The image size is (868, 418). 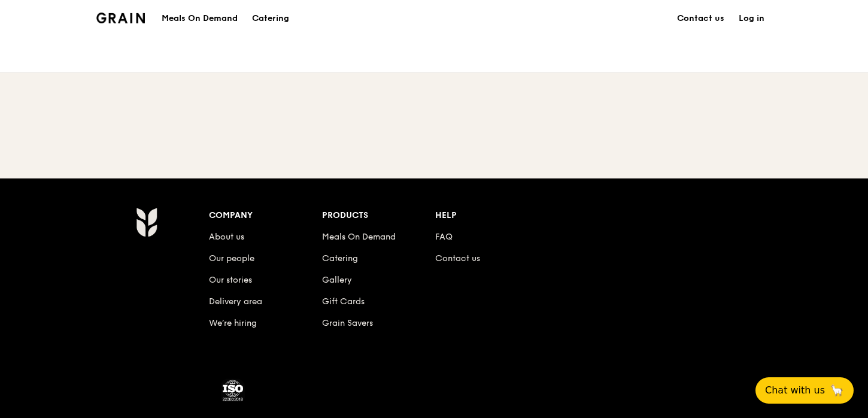 What do you see at coordinates (235, 301) in the screenshot?
I see `a: Delivery area` at bounding box center [235, 301].